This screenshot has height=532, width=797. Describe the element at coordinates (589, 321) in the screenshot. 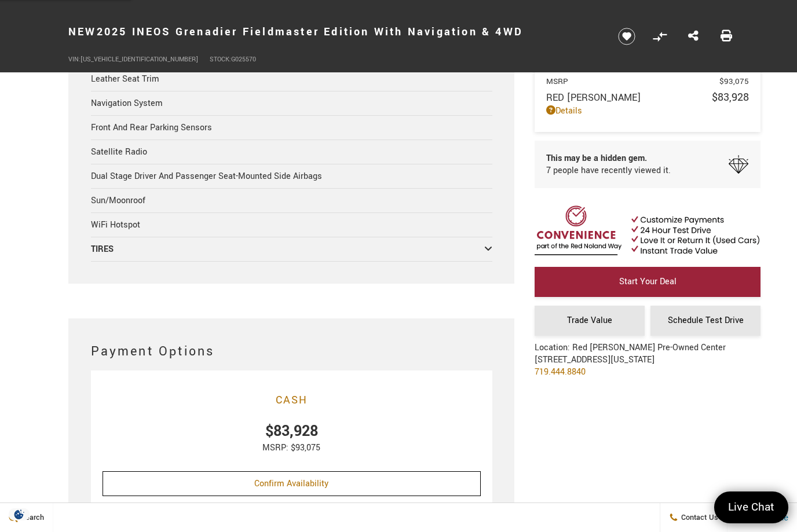

I see `span: Trade Value` at that location.